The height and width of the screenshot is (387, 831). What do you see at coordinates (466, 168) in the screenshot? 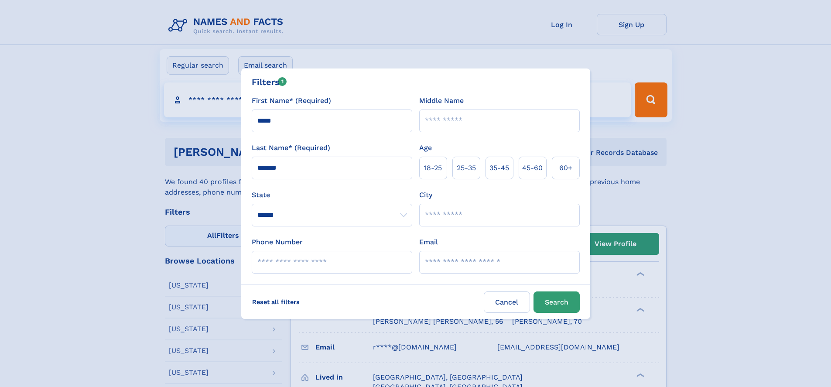
I see `span: 25‑35` at bounding box center [466, 168].